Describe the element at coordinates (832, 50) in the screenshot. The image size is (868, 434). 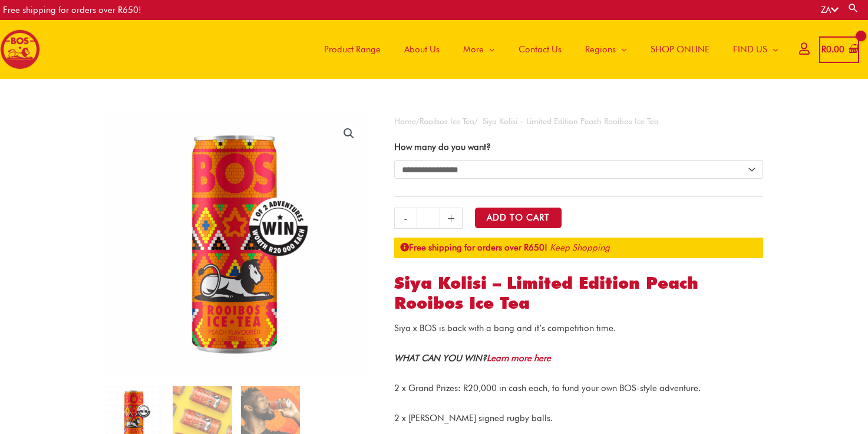
I see `bdi: 0.00` at that location.